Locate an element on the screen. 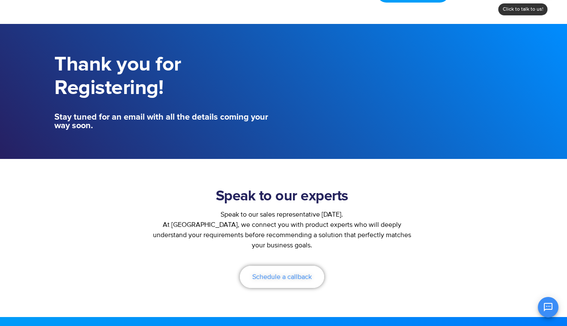 The height and width of the screenshot is (326, 567). h2: Speak to our experts is located at coordinates (282, 197).